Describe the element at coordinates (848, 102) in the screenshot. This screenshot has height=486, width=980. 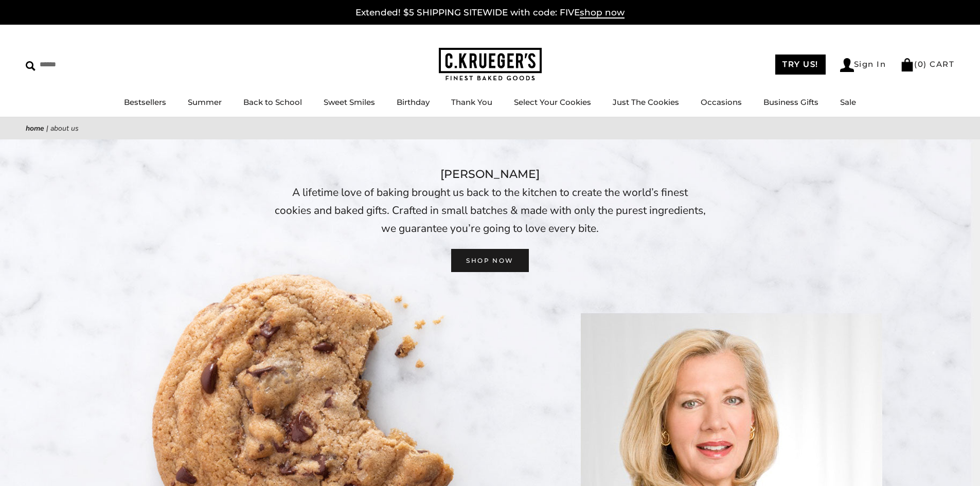
I see `a: Sale` at that location.